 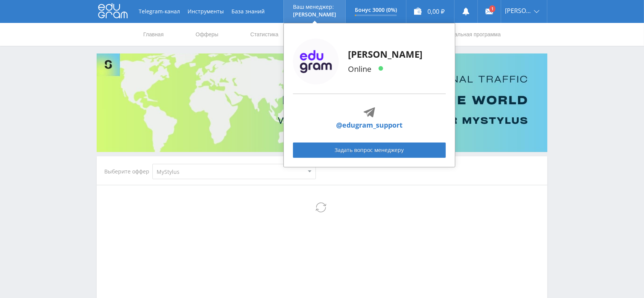 What do you see at coordinates (315, 7) in the screenshot?
I see `p: Ваш менеджер:` at bounding box center [315, 7].